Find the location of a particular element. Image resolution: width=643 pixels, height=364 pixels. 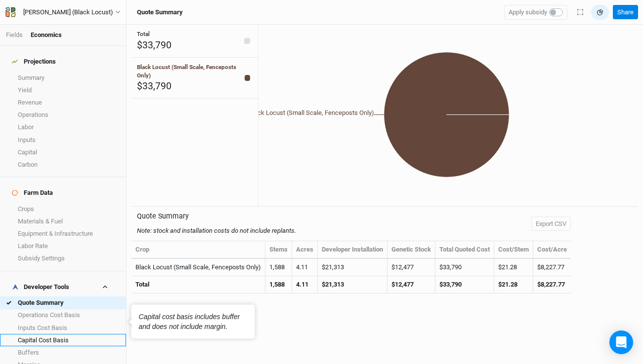

th: Cost/Stem is located at coordinates (514, 250).